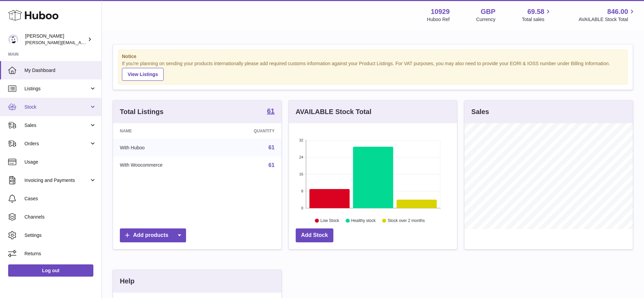 Image resolution: width=644 pixels, height=298 pixels. I want to click on text: 24, so click(301, 157).